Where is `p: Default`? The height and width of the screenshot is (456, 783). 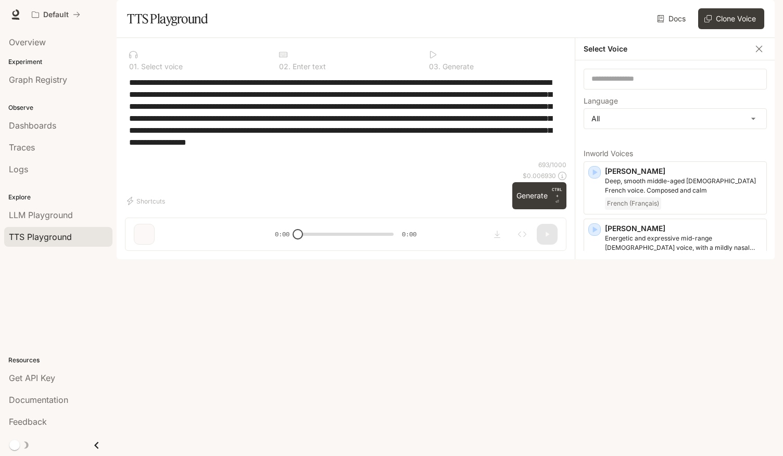
p: Default is located at coordinates (56, 15).